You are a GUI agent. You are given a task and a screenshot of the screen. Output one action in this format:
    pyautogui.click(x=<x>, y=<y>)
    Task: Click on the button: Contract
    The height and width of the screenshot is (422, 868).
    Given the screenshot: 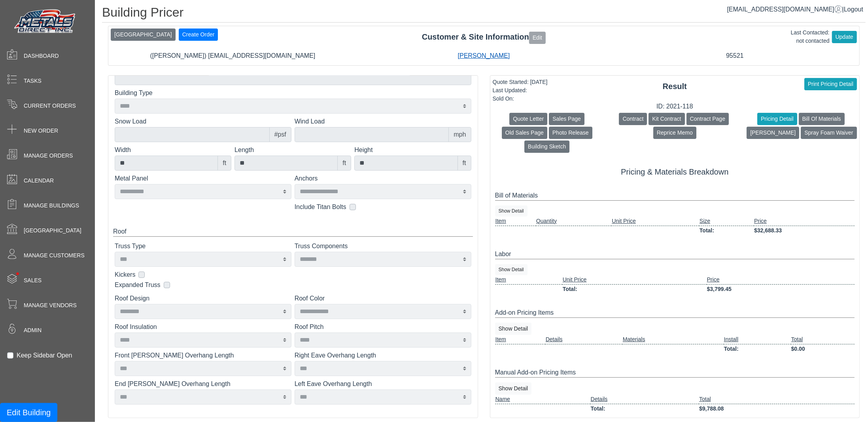 What is the action you would take?
    pyautogui.click(x=632, y=118)
    